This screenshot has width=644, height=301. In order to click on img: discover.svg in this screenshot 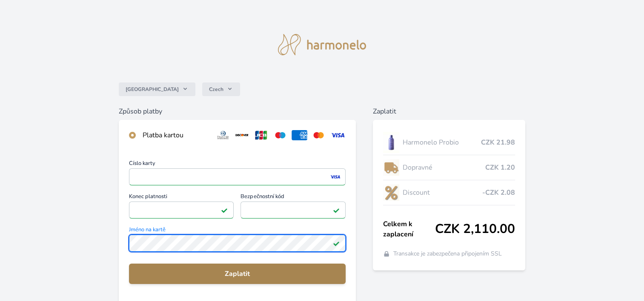, I will do `click(242, 135)`.